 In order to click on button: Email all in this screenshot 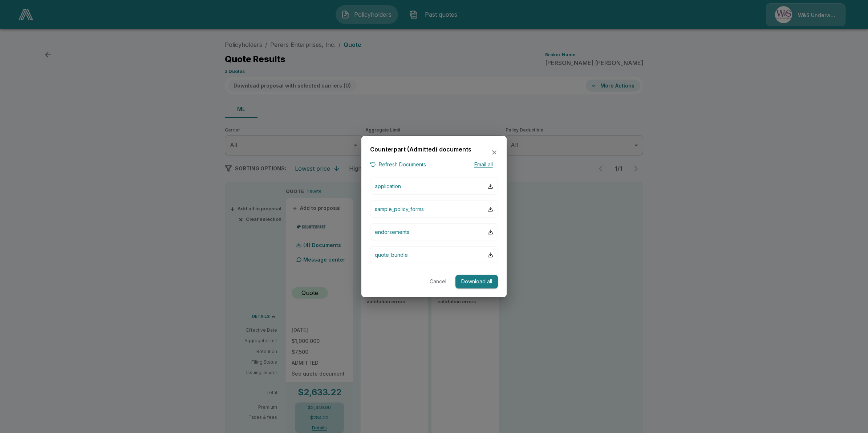, I will do `click(484, 164)`.